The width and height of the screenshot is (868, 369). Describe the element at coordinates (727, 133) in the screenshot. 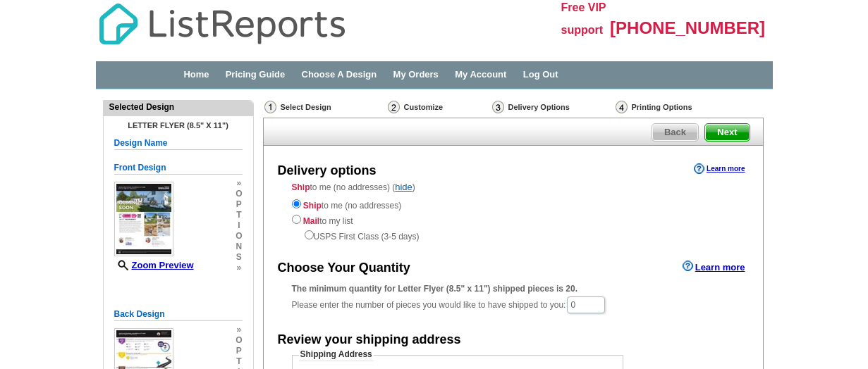

I see `span: Next` at that location.